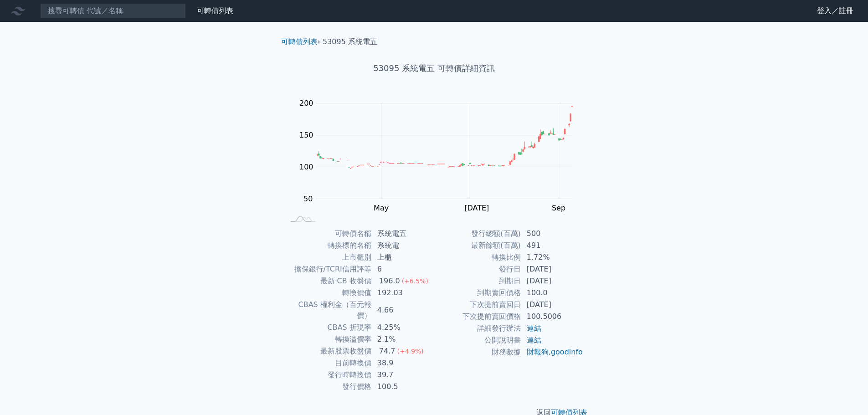  I want to click on tspan: Sep, so click(558, 208).